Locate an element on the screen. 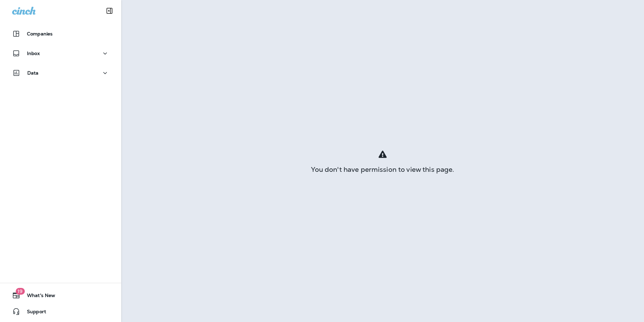  button: Companies is located at coordinates (60, 34).